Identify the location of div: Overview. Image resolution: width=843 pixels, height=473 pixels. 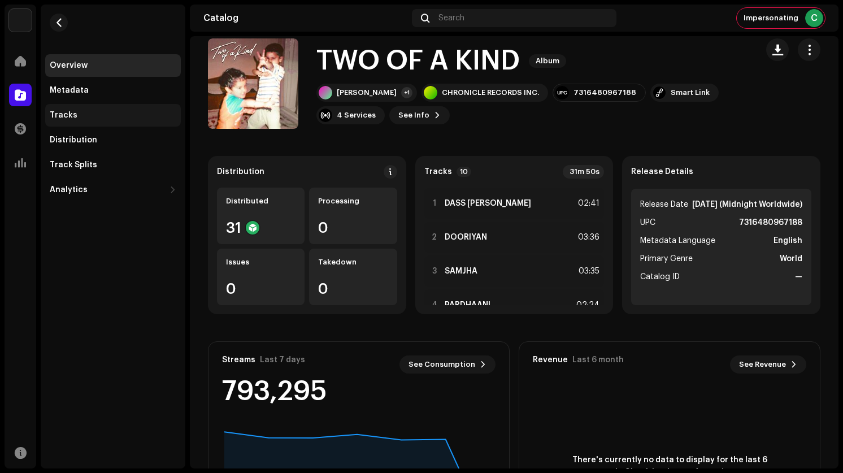
(68, 66).